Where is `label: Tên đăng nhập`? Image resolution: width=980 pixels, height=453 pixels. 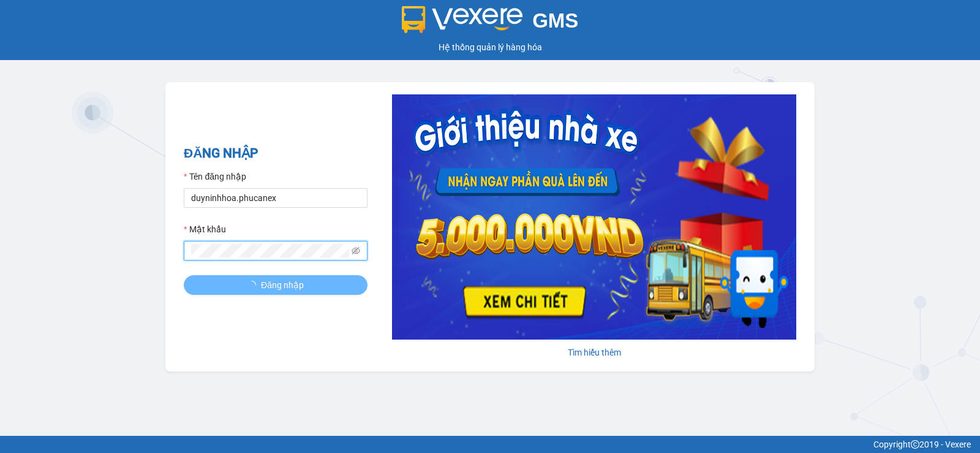
label: Tên đăng nhập is located at coordinates (215, 176).